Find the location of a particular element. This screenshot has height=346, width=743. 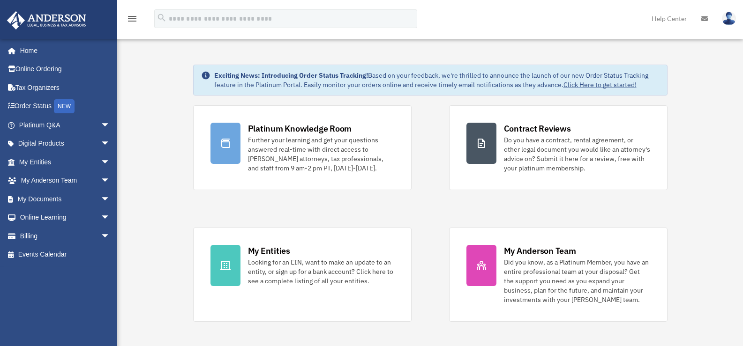

a: Online Learningarrow_drop_down is located at coordinates (65, 218).